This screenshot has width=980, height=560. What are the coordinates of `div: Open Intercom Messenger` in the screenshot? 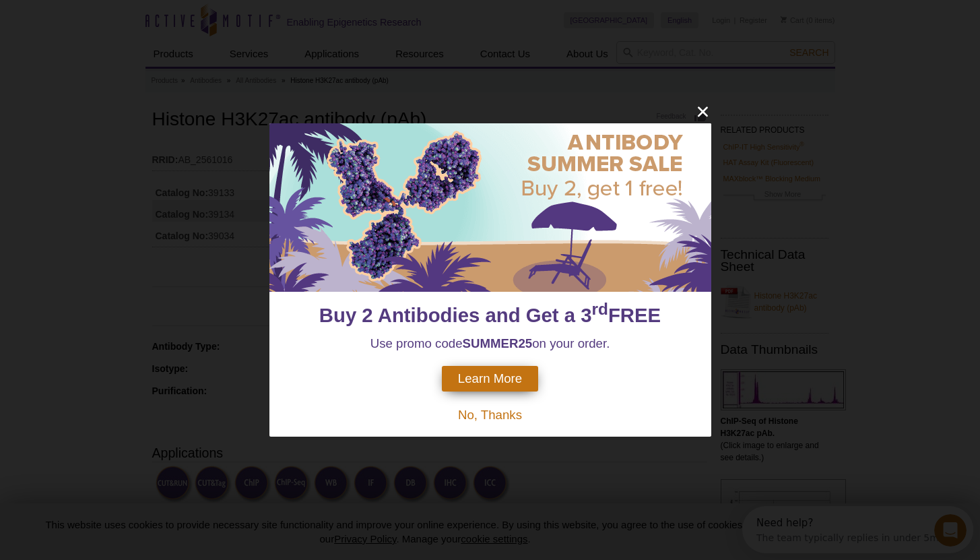 It's located at (121, 23).